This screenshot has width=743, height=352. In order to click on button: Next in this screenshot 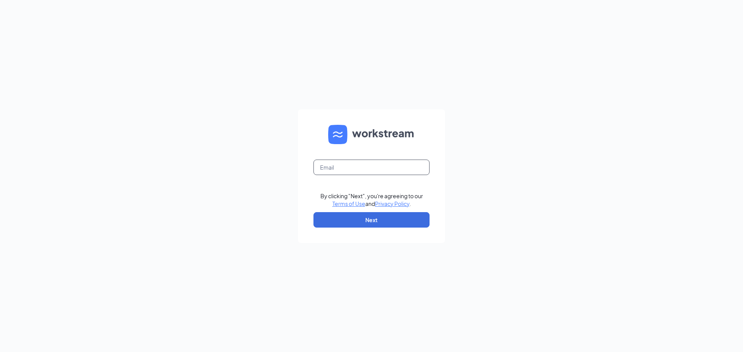, I will do `click(371, 220)`.